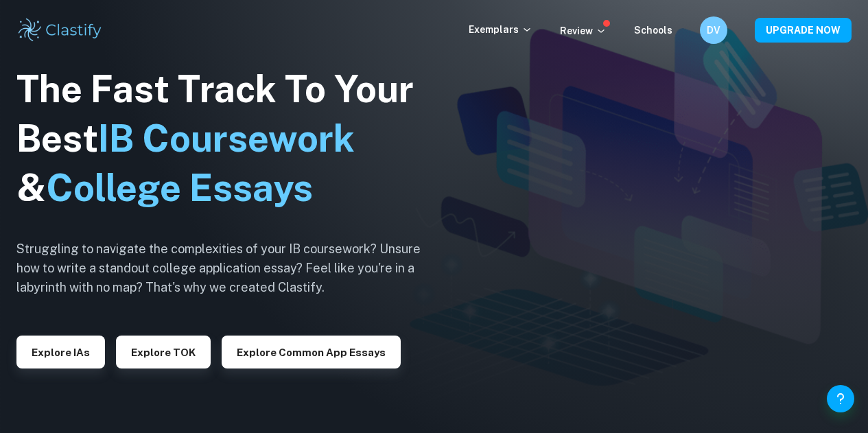  I want to click on button: Explore IAs, so click(61, 353).